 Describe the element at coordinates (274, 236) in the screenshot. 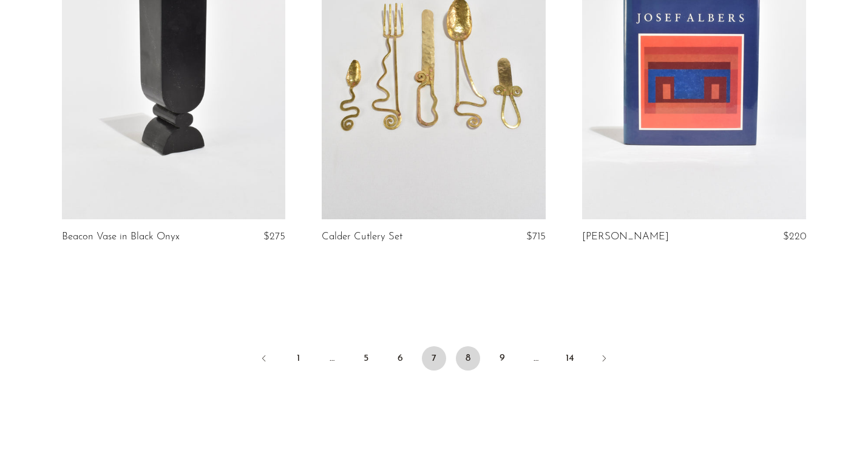

I see `span: $275` at that location.